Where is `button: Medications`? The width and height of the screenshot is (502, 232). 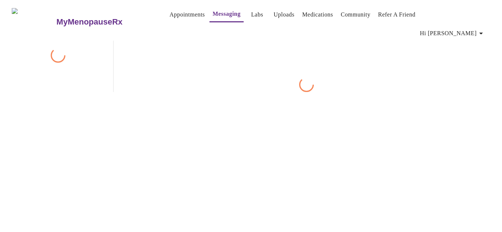 button: Medications is located at coordinates (317, 15).